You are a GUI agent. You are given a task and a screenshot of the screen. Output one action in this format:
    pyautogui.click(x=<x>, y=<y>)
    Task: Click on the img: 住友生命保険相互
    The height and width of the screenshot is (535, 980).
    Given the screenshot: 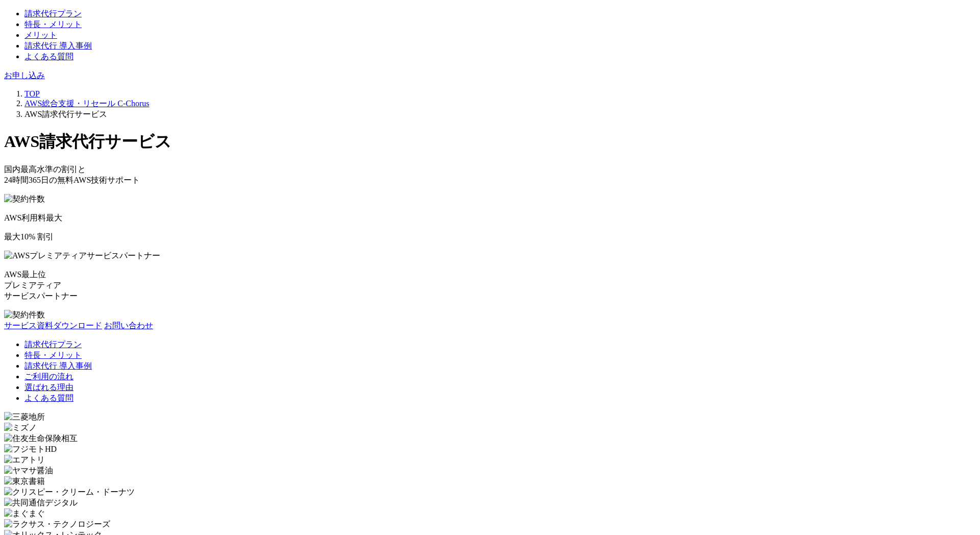 What is the action you would take?
    pyautogui.click(x=41, y=439)
    